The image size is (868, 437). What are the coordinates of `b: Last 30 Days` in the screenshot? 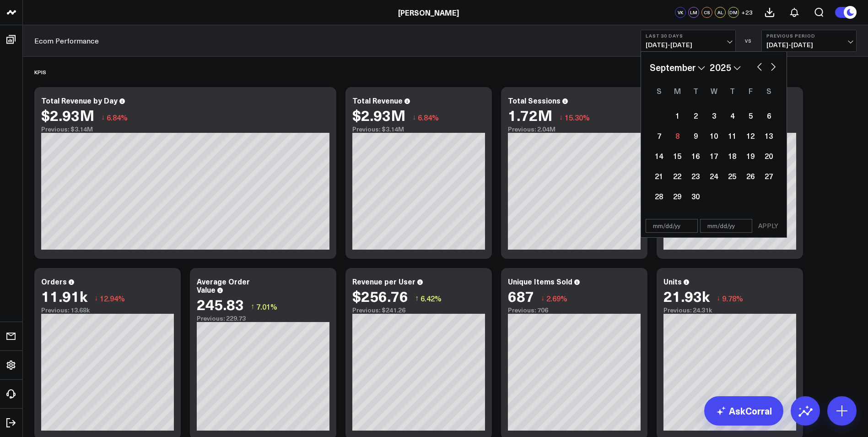 It's located at (689, 36).